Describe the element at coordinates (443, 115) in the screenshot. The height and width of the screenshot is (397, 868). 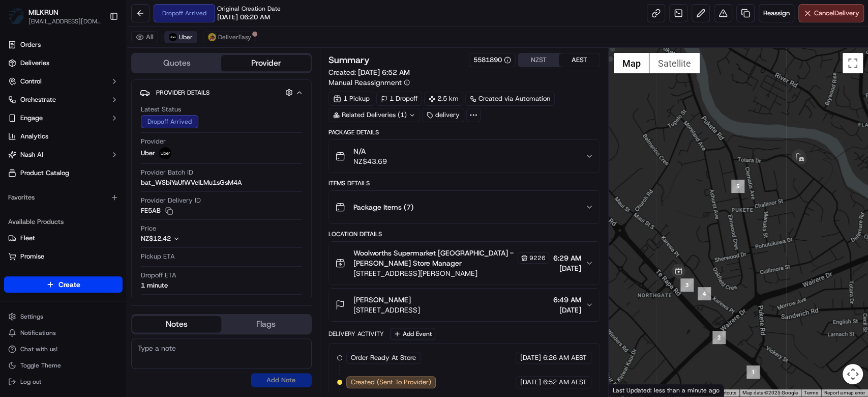
I see `div: delivery` at that location.